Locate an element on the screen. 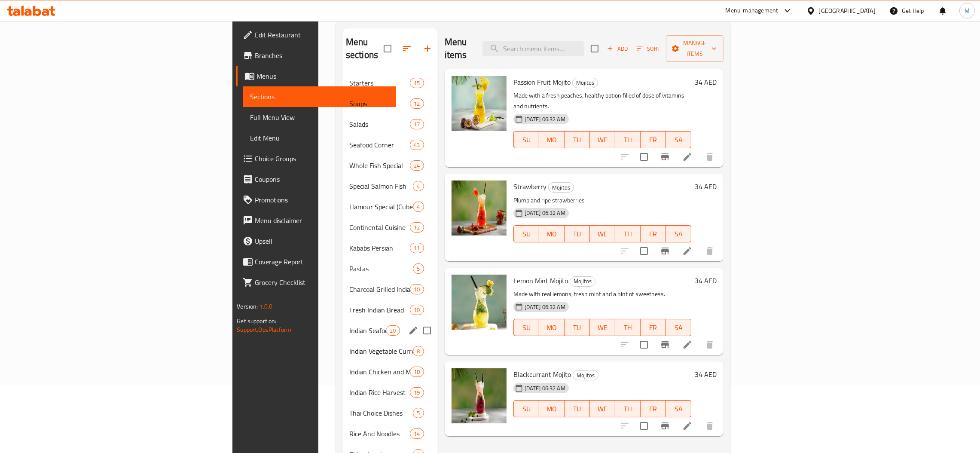 Image resolution: width=980 pixels, height=453 pixels. div: Starters is located at coordinates (379, 83).